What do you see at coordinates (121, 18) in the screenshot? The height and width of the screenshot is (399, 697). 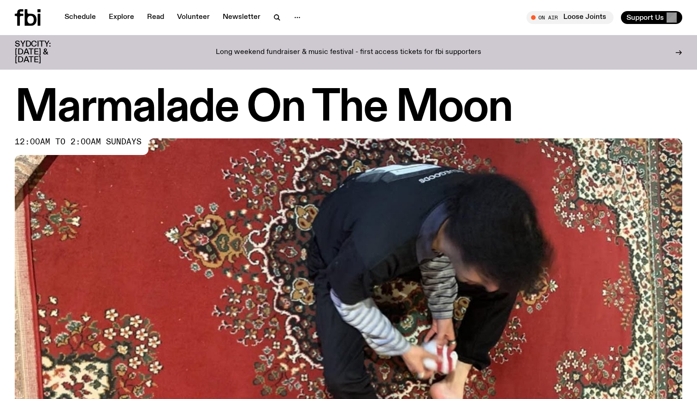 I see `a: Explore` at bounding box center [121, 18].